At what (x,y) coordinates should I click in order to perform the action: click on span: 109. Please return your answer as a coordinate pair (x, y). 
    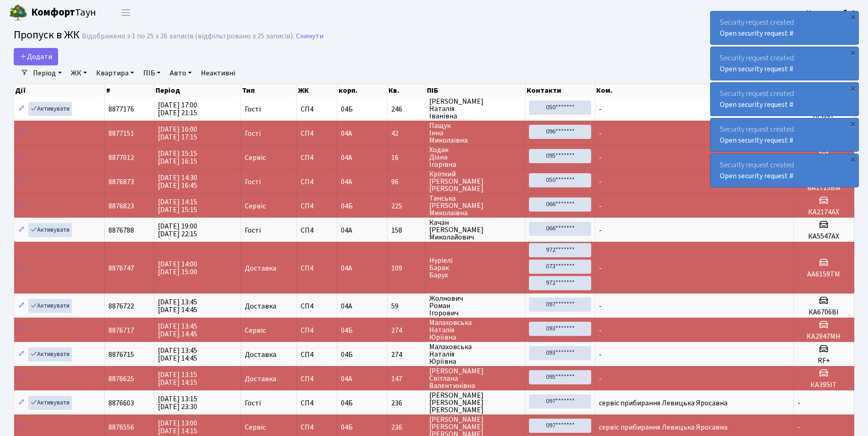
    Looking at the image, I should click on (406, 268).